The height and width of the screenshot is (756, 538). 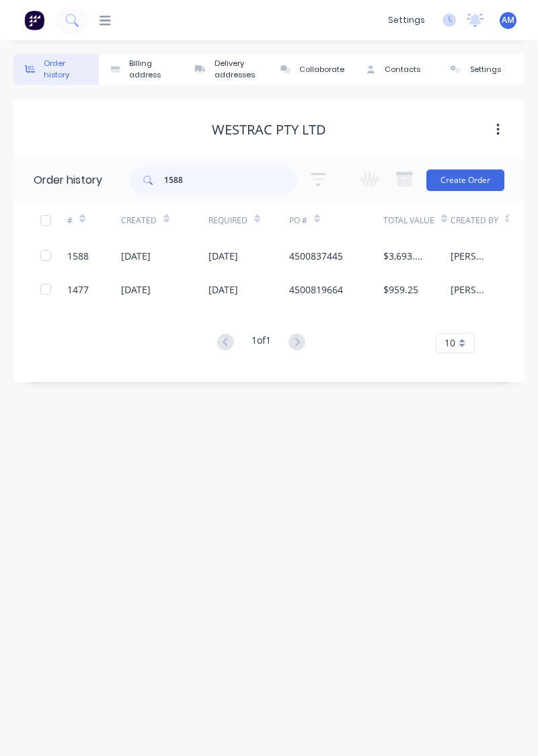 What do you see at coordinates (406, 20) in the screenshot?
I see `div: settings` at bounding box center [406, 20].